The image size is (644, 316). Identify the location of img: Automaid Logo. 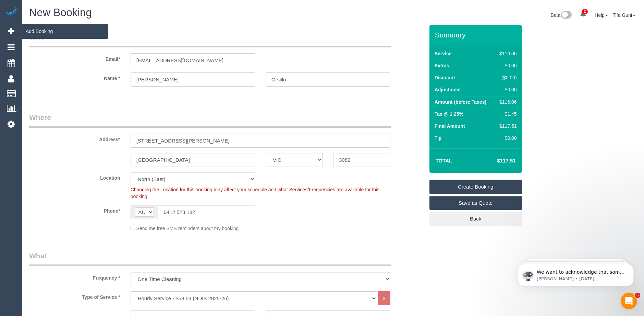
(11, 12).